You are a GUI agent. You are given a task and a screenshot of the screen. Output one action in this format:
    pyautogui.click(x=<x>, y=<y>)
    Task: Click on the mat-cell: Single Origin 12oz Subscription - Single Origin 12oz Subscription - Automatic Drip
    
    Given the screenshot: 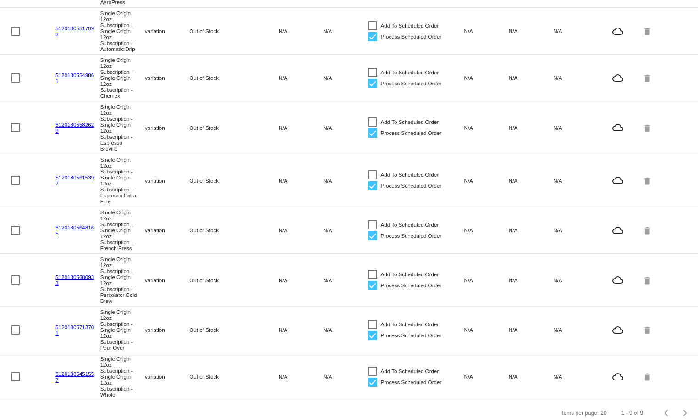 What is the action you would take?
    pyautogui.click(x=122, y=31)
    